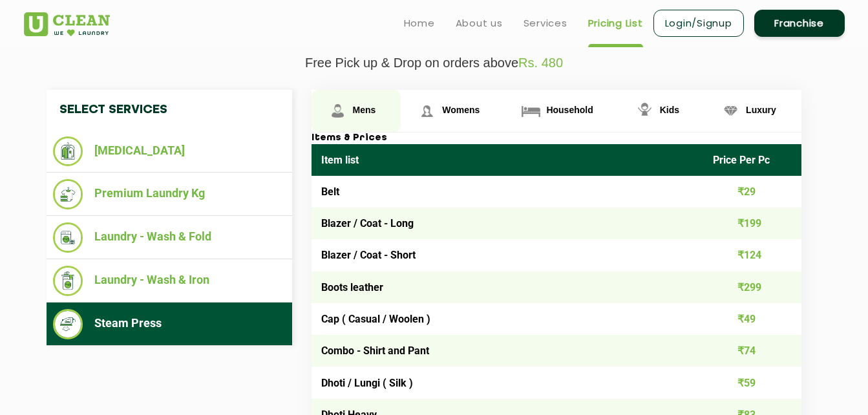 The width and height of the screenshot is (868, 415). What do you see at coordinates (615, 24) in the screenshot?
I see `a: Pricing List` at bounding box center [615, 24].